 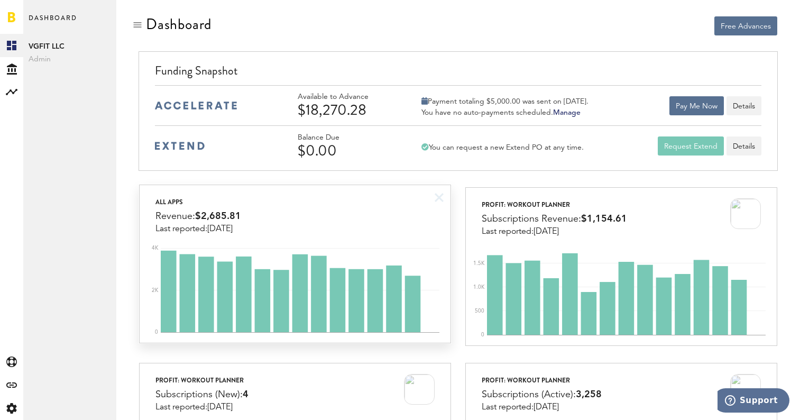 What do you see at coordinates (589, 395) in the screenshot?
I see `span: 3,258` at bounding box center [589, 395].